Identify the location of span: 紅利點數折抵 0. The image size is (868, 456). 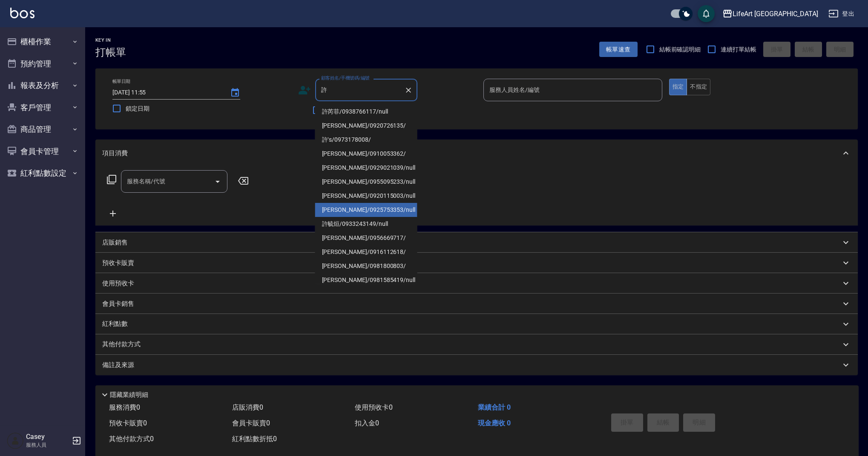
(255, 439).